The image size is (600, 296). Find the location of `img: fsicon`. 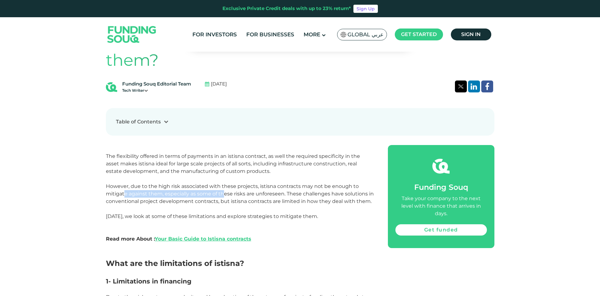

img: fsicon is located at coordinates (441, 166).